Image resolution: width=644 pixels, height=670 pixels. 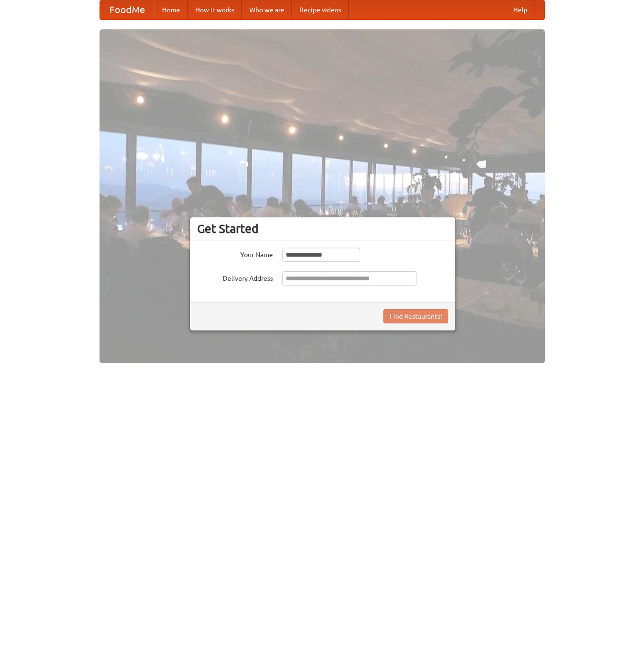 I want to click on a: FoodMe, so click(x=127, y=10).